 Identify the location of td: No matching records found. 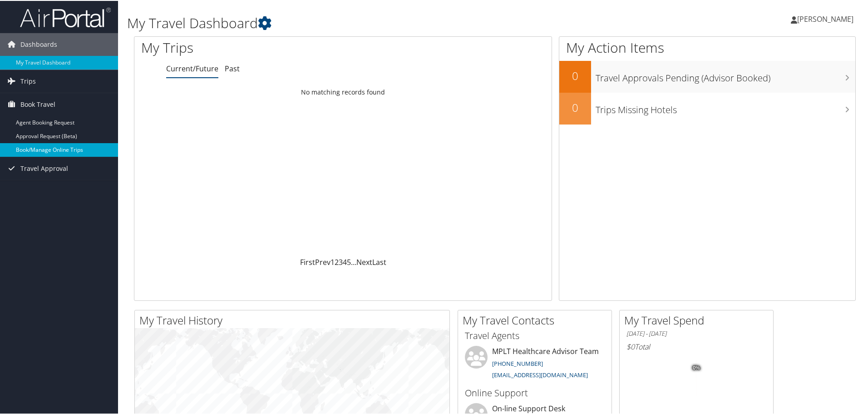
(343, 91).